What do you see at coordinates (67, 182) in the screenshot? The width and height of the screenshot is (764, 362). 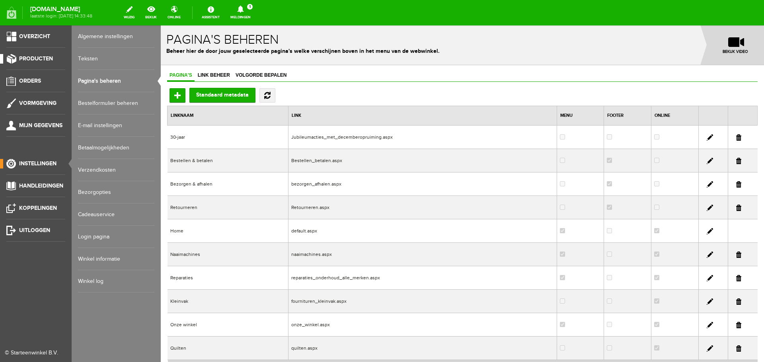 I see `td: Retourneren` at bounding box center [67, 182].